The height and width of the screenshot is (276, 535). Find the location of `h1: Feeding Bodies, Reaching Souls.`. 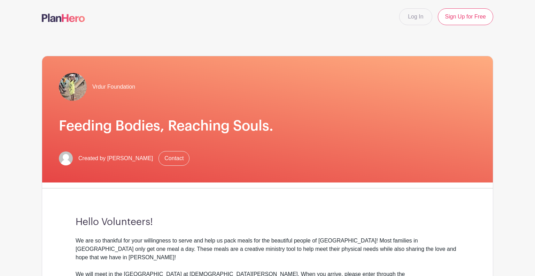

h1: Feeding Bodies, Reaching Souls. is located at coordinates (268, 126).